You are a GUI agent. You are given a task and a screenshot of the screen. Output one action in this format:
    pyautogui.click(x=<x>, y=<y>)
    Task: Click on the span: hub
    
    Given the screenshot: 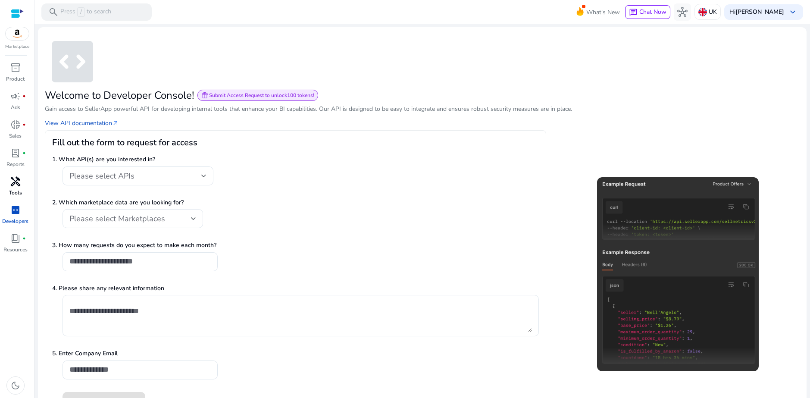 What is the action you would take?
    pyautogui.click(x=683, y=12)
    